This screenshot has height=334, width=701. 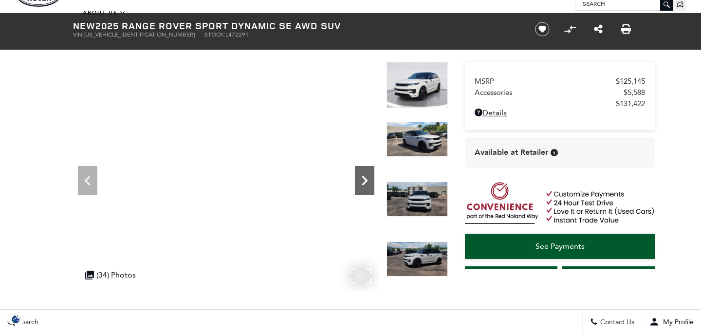 What do you see at coordinates (631, 81) in the screenshot?
I see `span: $125,145` at bounding box center [631, 81].